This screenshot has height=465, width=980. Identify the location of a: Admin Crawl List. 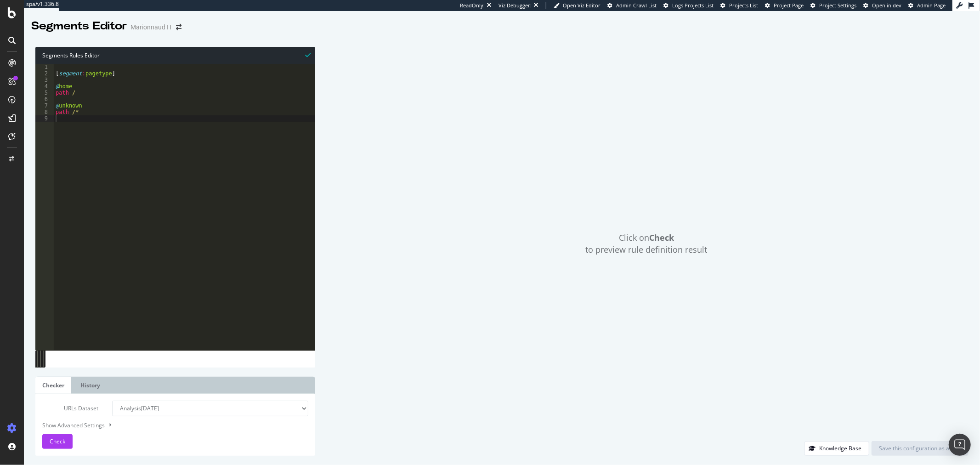
(632, 6).